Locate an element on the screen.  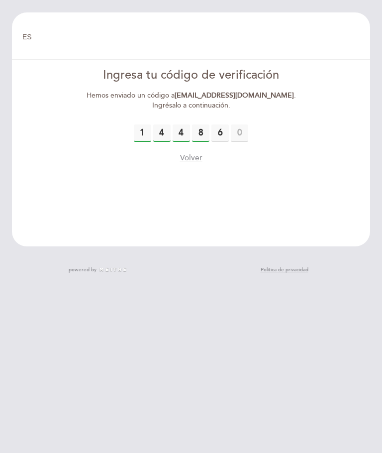
button: Volver is located at coordinates (191, 158).